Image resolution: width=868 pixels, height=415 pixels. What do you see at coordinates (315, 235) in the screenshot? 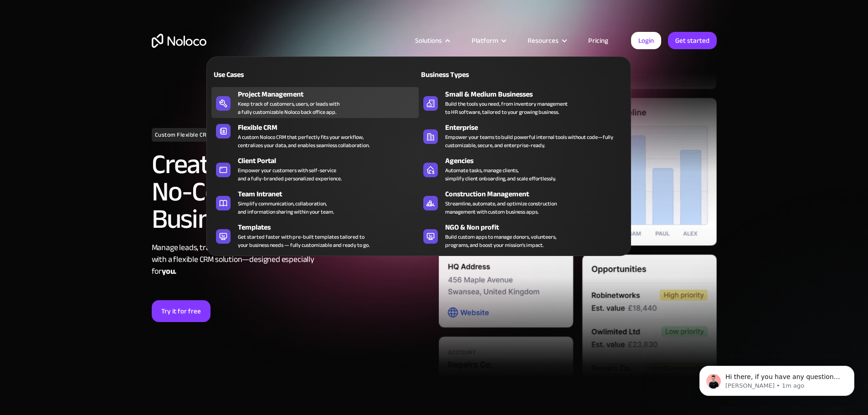
I see `a: TemplatesGet started faster with pre-built templates tailored toyour business needs — fully custo...` at bounding box center [315, 235].